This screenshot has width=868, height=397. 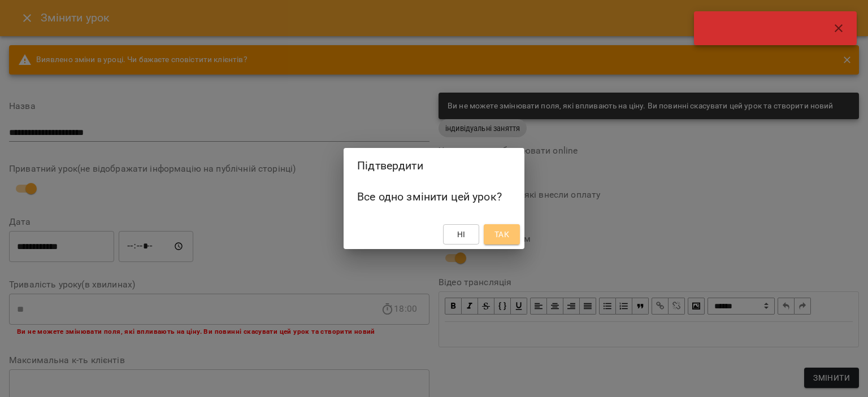 I want to click on span: Так, so click(x=502, y=234).